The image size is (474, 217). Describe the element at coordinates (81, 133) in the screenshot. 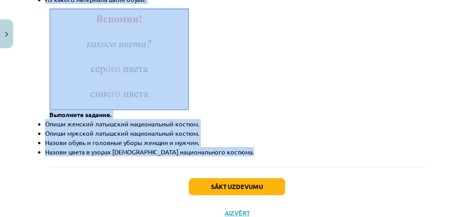

I see `span: Опиши мужской латышс` at that location.